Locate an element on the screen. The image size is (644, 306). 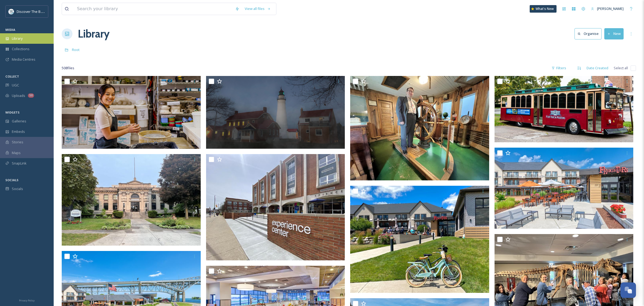
span: COLLECT is located at coordinates (12, 76).